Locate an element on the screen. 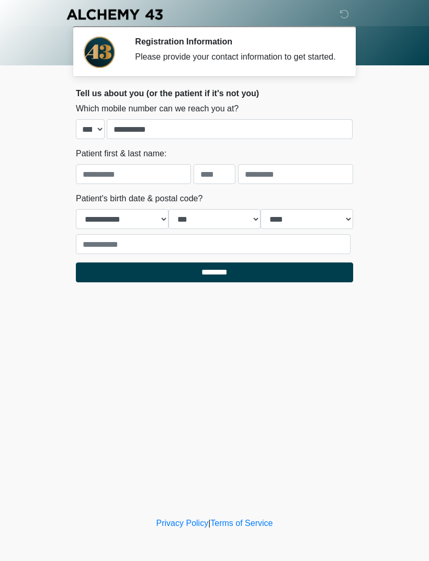  label: Patient's birth date & postal code? is located at coordinates (139, 199).